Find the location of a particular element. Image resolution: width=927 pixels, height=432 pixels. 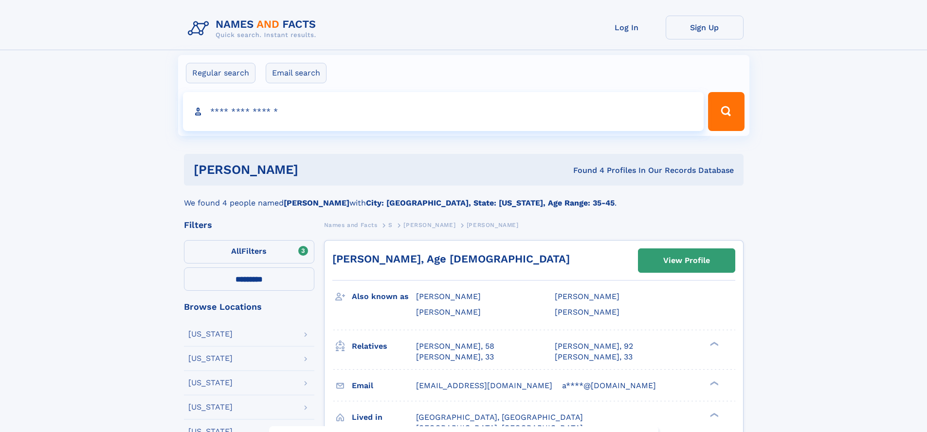

h3: Email is located at coordinates (384, 385).